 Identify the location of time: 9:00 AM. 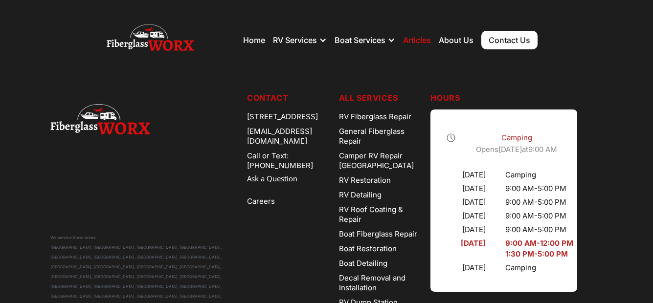
(543, 149).